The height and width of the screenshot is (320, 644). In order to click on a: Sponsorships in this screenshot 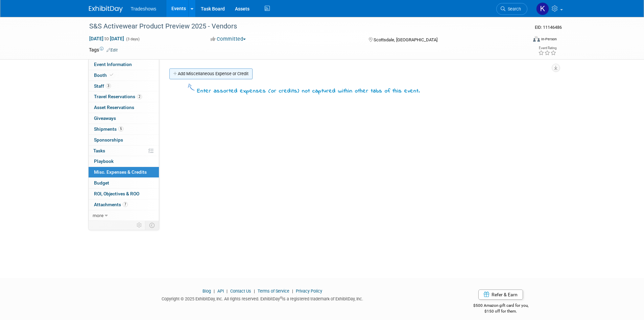, I will do `click(124, 140)`.